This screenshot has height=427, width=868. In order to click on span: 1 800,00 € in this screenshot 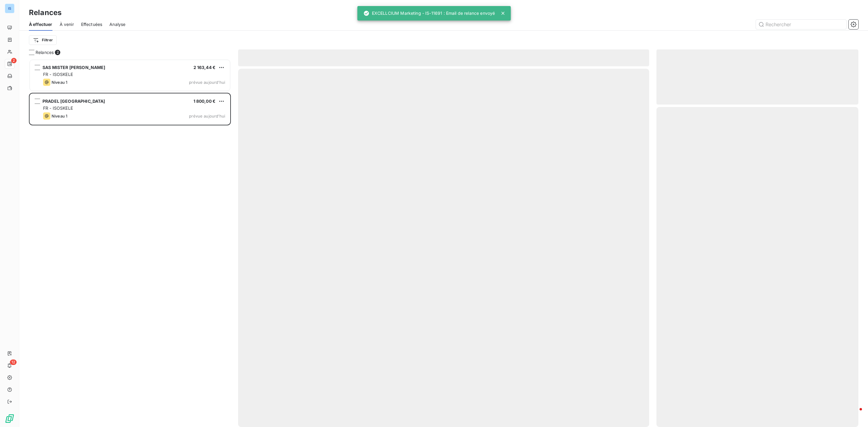, I will do `click(204, 101)`.